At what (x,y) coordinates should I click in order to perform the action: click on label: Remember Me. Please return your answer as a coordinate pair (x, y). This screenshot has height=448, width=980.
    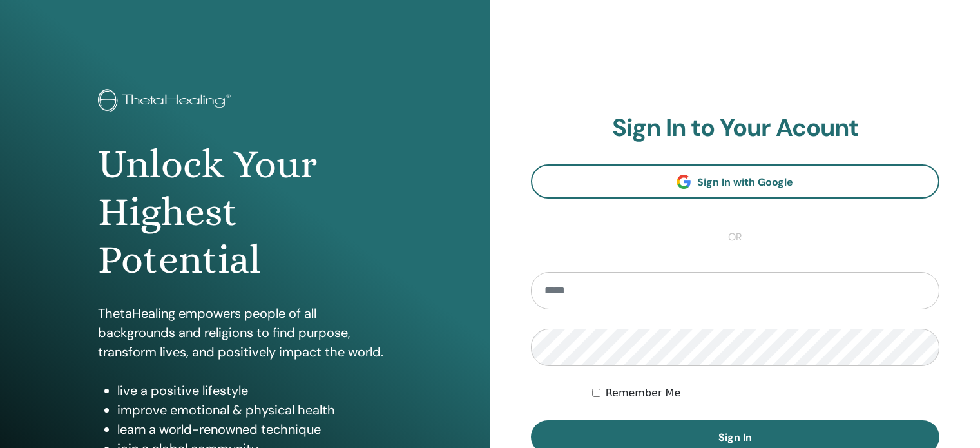
    Looking at the image, I should click on (643, 393).